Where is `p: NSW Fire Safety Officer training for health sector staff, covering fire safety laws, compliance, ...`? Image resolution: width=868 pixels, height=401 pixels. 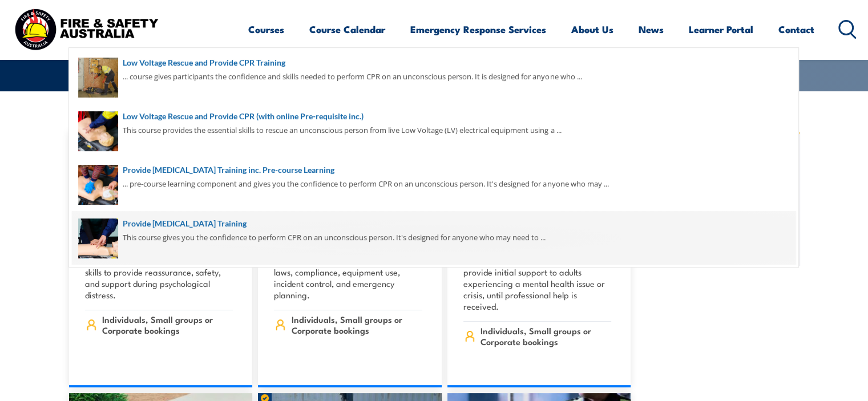 p: NSW Fire Safety Officer training for health sector staff, covering fire safety laws, compliance, ... is located at coordinates (348, 272).